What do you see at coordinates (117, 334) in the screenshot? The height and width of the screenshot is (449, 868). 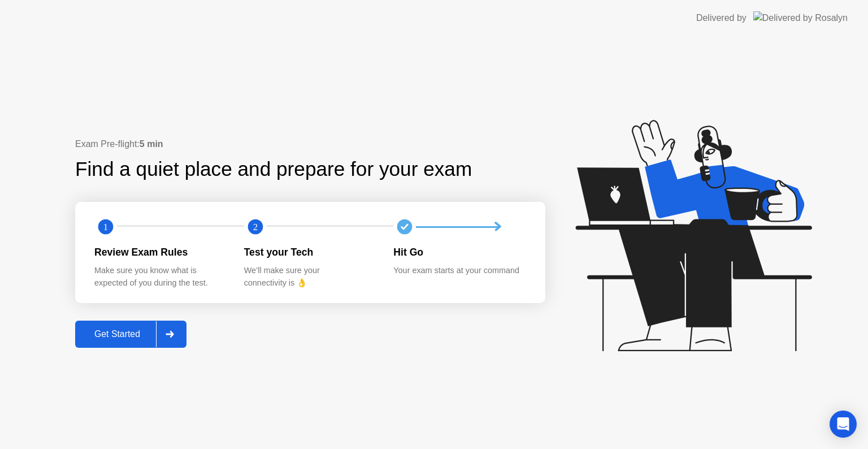 I see `div: Get Started` at bounding box center [117, 334].